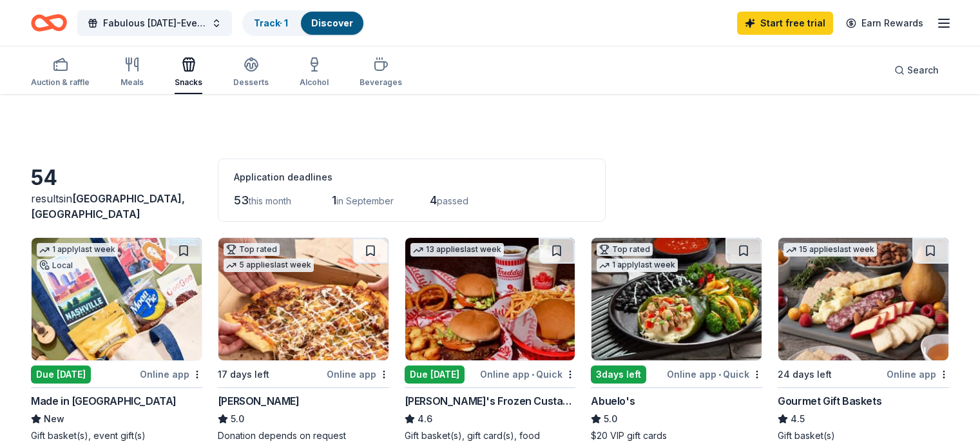 The height and width of the screenshot is (448, 980). What do you see at coordinates (884, 24) in the screenshot?
I see `a: Earn Rewards` at bounding box center [884, 24].